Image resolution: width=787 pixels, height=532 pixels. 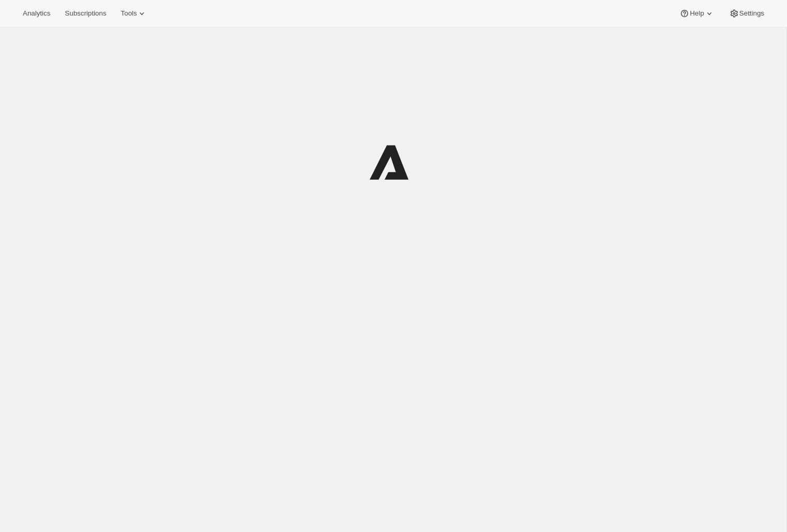 I want to click on span: Subscriptions, so click(x=85, y=13).